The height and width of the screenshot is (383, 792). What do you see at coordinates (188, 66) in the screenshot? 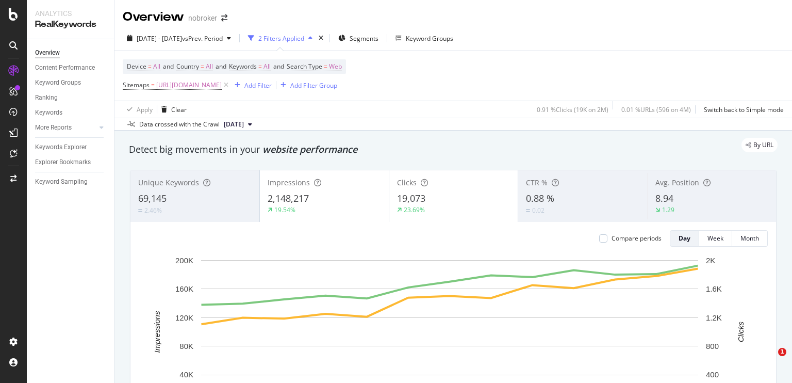
I see `span: Country` at bounding box center [188, 66].